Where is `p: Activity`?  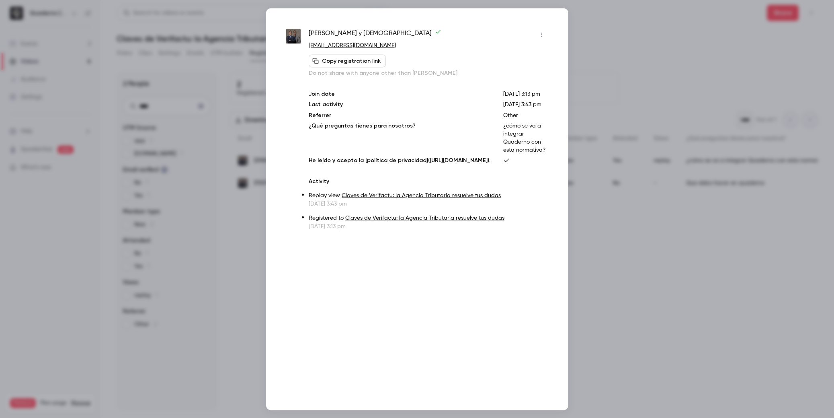
p: Activity is located at coordinates (428, 181).